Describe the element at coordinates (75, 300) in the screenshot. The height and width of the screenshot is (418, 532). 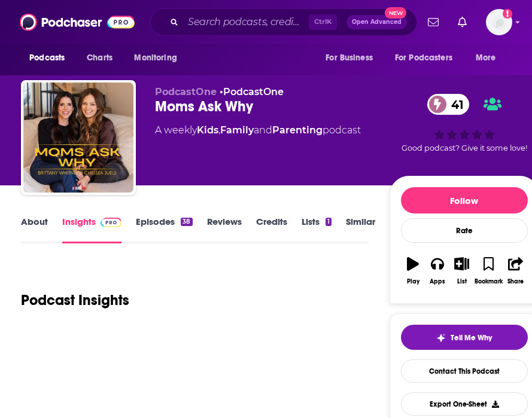
I see `h1: Podcast Insights` at that location.